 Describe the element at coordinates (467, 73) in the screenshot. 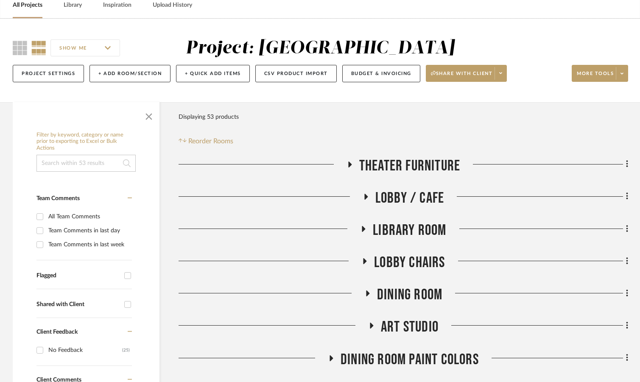

I see `button: Share with client` at that location.